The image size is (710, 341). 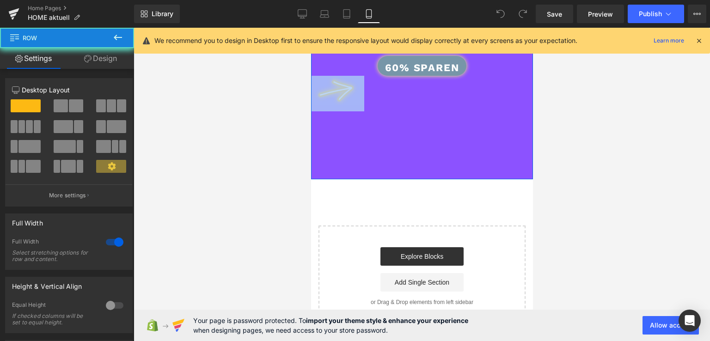 I want to click on button: Redo, so click(x=523, y=14).